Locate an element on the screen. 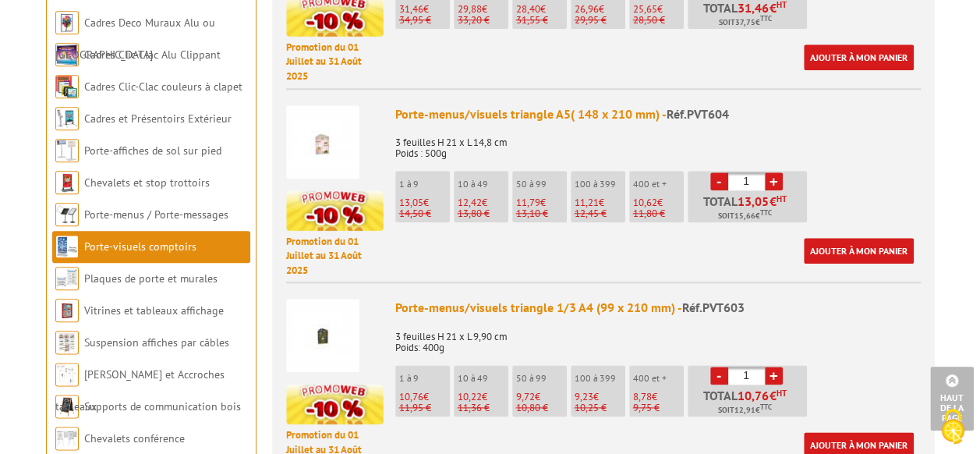 This screenshot has height=454, width=980. p: 33,20 € is located at coordinates (483, 20).